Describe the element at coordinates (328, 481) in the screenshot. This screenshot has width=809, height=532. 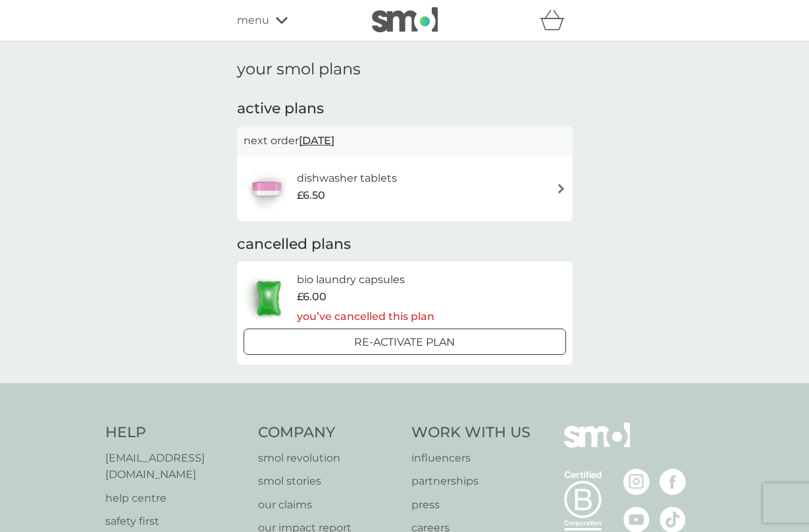
I see `a: smol stories` at that location.